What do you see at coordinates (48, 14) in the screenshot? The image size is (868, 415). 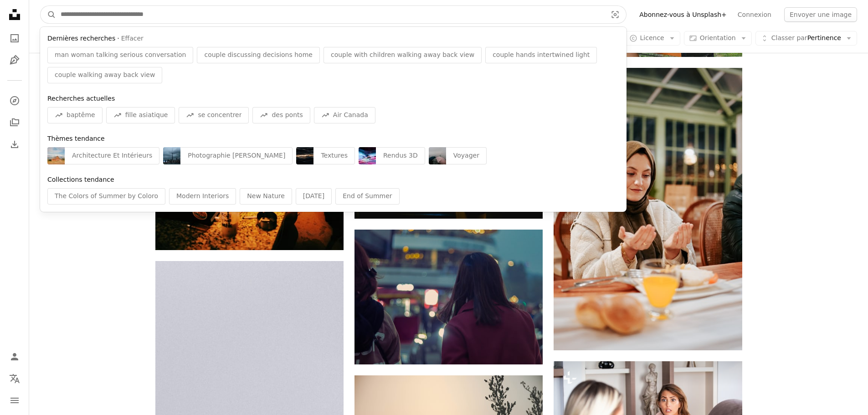 I see `button: Rechercher sur Unsplash` at bounding box center [48, 14].